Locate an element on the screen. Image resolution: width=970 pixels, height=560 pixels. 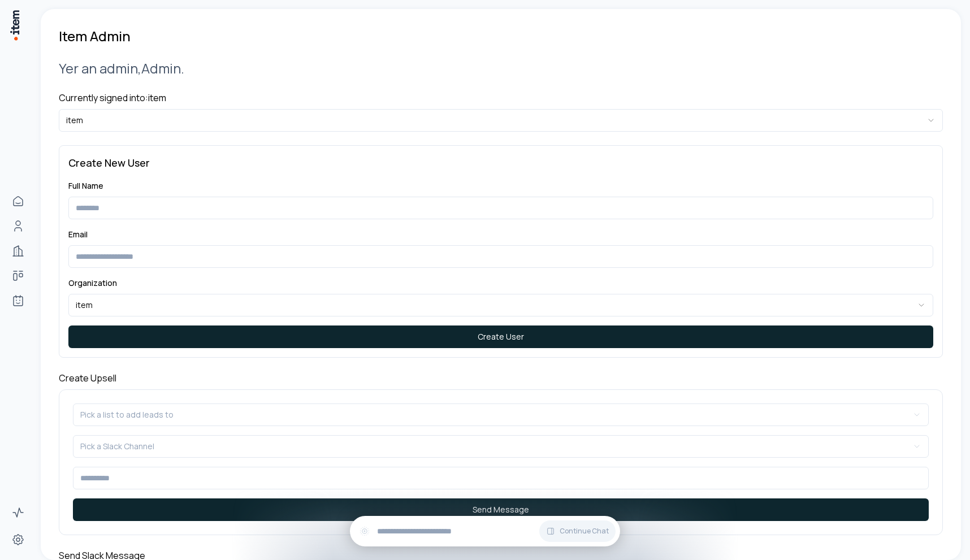
span: Continue Chat is located at coordinates (584, 532).